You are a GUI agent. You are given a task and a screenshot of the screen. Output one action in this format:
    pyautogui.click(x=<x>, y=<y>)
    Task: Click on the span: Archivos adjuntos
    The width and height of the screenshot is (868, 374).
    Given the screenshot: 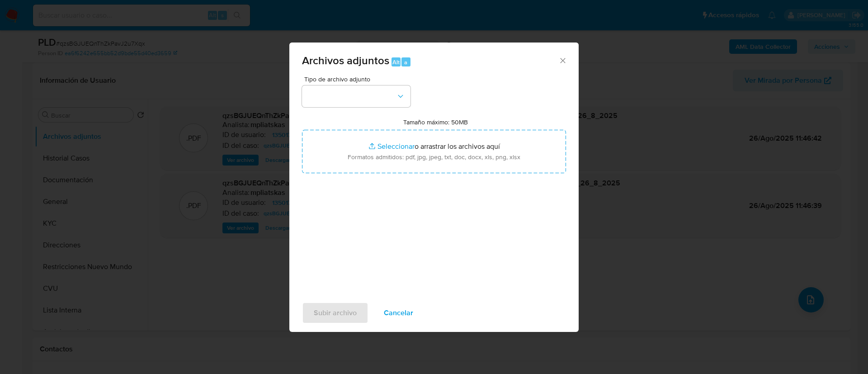 What is the action you would take?
    pyautogui.click(x=346, y=60)
    